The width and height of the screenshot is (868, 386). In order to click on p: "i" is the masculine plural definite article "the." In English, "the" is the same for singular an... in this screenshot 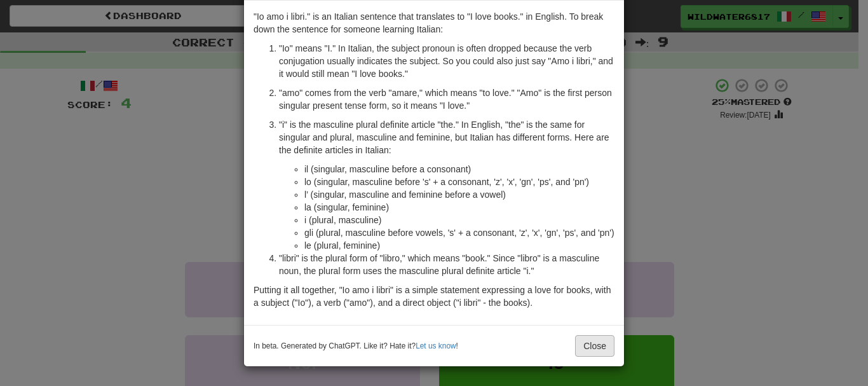, I will do `click(447, 137)`.